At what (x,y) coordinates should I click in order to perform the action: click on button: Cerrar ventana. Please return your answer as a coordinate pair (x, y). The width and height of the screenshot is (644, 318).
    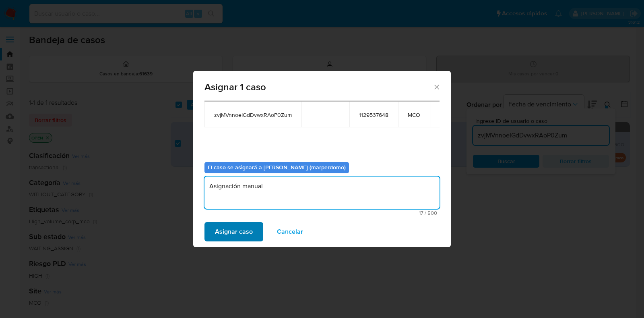
    Looking at the image, I should click on (436, 87).